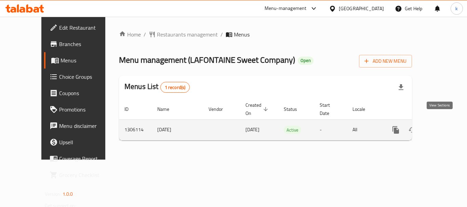 This screenshot has width=467, height=207. What do you see at coordinates (265, 35) in the screenshot?
I see `nav: breadcrumb` at bounding box center [265, 35].